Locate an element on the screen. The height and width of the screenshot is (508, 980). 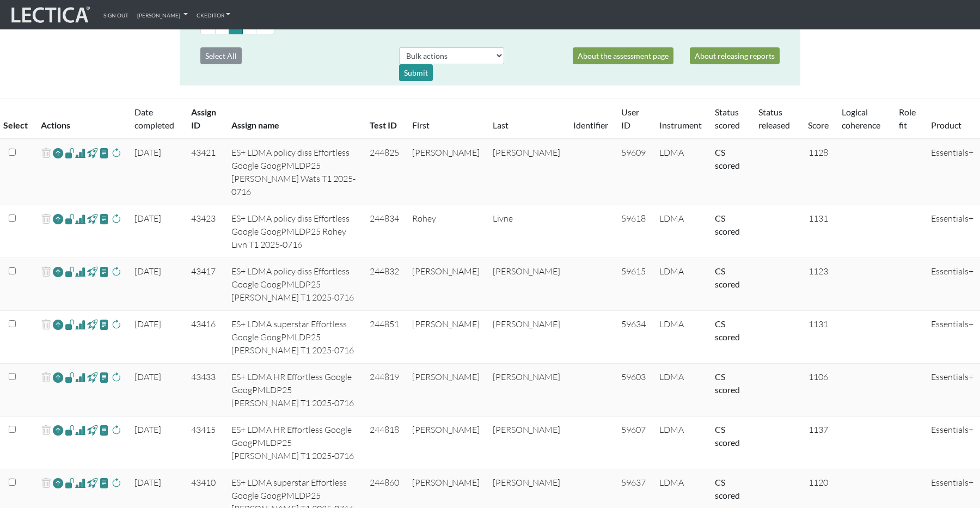
a: About the assessment page is located at coordinates (622, 56).